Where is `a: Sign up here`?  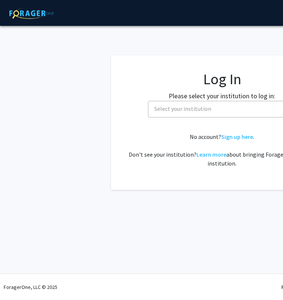 a: Sign up here is located at coordinates (237, 137).